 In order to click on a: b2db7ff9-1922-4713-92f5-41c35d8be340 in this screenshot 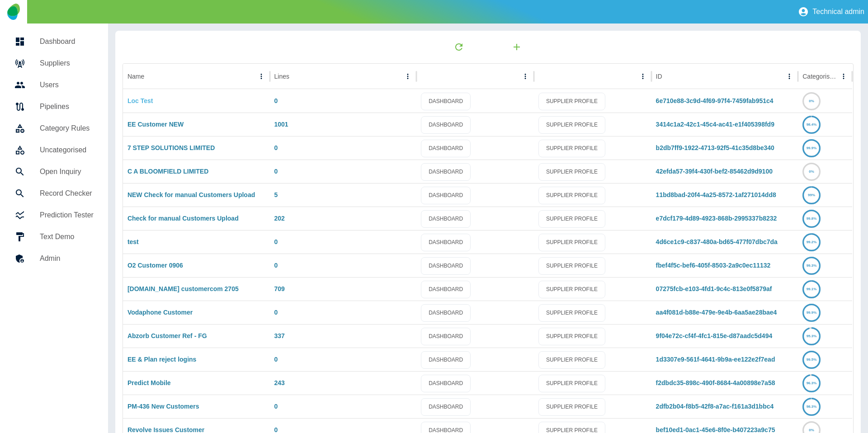, I will do `click(715, 148)`.